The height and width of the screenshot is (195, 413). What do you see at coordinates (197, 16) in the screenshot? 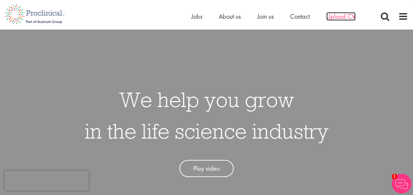
I see `span: Jobs` at bounding box center [197, 16].